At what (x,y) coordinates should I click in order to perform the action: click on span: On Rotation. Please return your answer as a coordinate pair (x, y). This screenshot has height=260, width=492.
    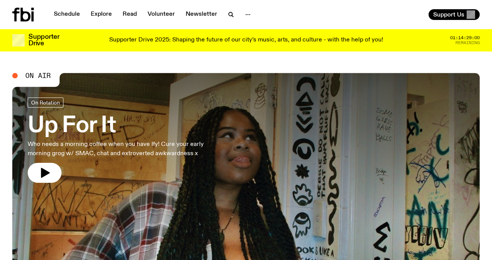
    Looking at the image, I should click on (45, 102).